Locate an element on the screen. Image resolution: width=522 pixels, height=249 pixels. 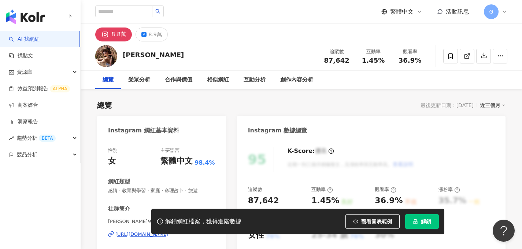
a: 商案媒合 is located at coordinates (23, 105).